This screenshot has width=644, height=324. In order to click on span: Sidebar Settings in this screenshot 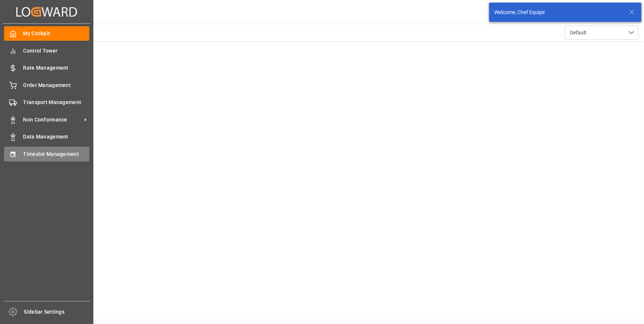, I will do `click(57, 312)`.